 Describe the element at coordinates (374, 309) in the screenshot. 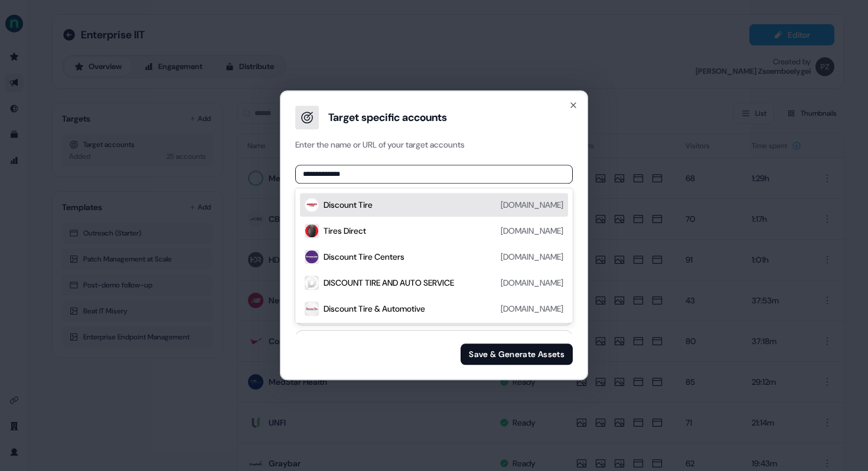

I see `div: Discount Tire & Automotive` at that location.